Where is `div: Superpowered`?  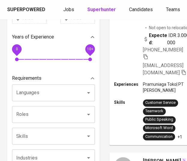 div: Superpowered is located at coordinates (26, 10).